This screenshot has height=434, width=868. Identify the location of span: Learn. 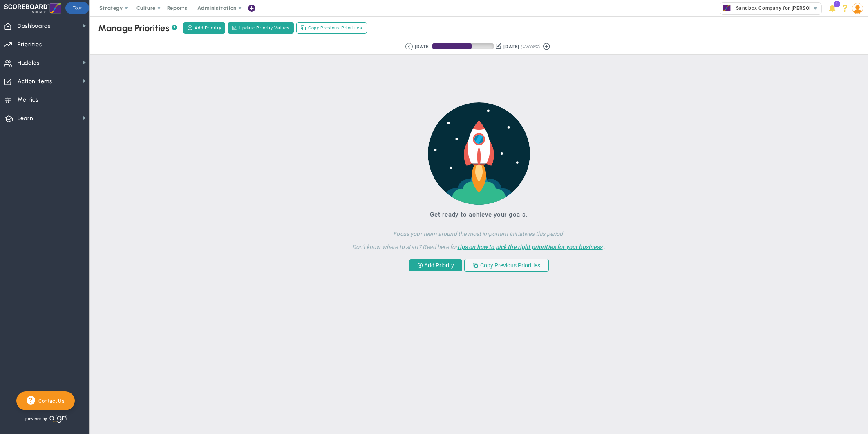
(26, 118).